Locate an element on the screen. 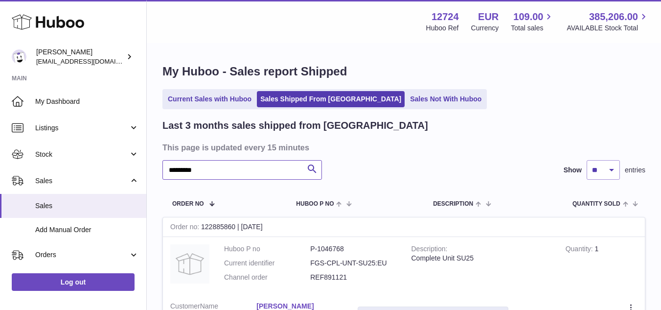 The image size is (661, 310). a: Log out is located at coordinates (73, 282).